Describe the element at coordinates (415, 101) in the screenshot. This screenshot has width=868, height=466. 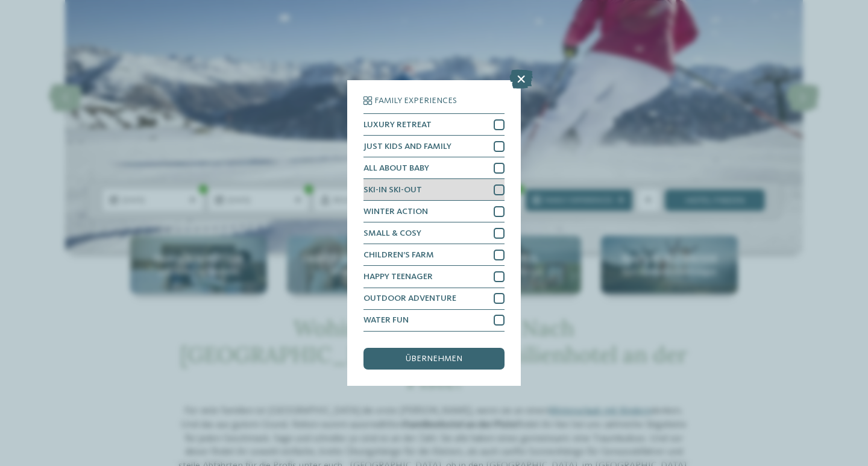
I see `span: Family Experiences` at that location.